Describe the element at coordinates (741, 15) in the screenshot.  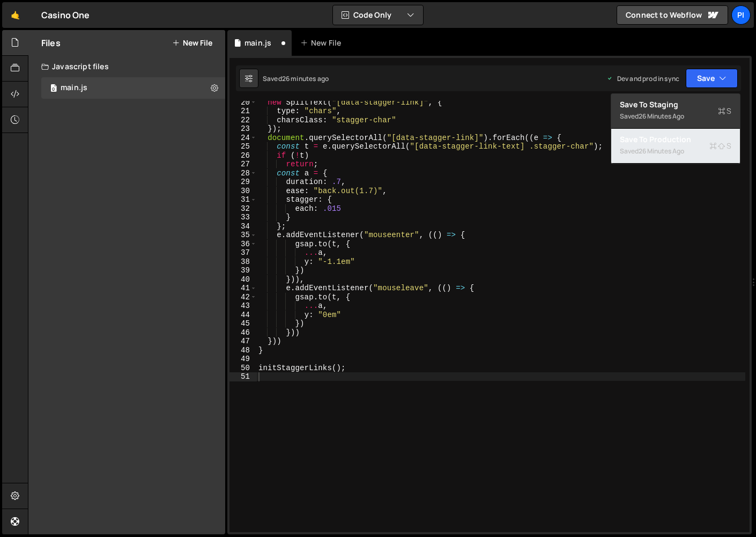
I see `a: Pi` at that location.